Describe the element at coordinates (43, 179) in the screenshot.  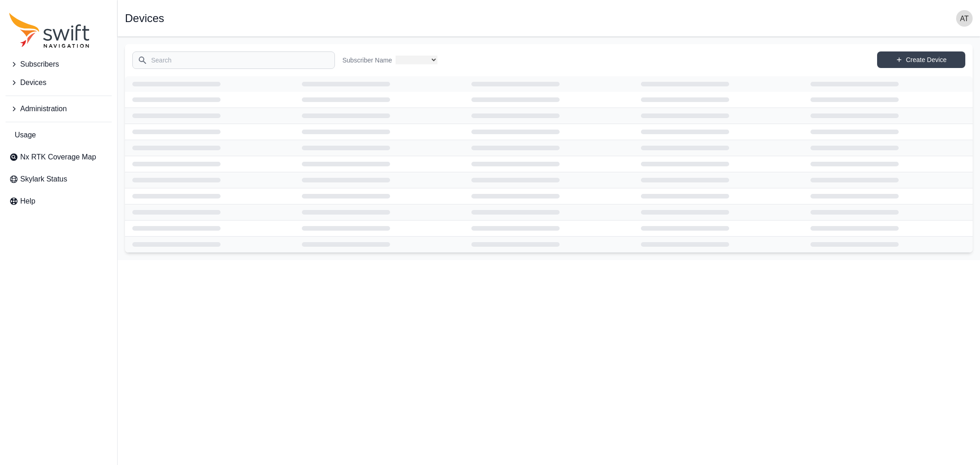
I see `span: Skylark Status` at that location.